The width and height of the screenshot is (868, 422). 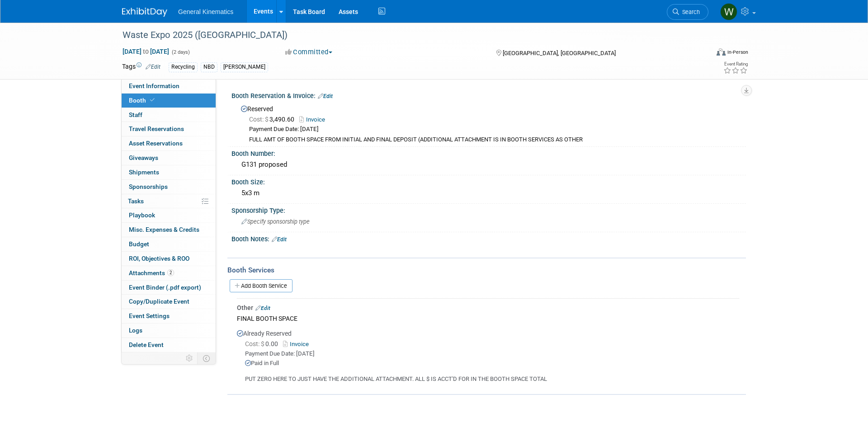 I want to click on span: 3,490.60, so click(x=274, y=119).